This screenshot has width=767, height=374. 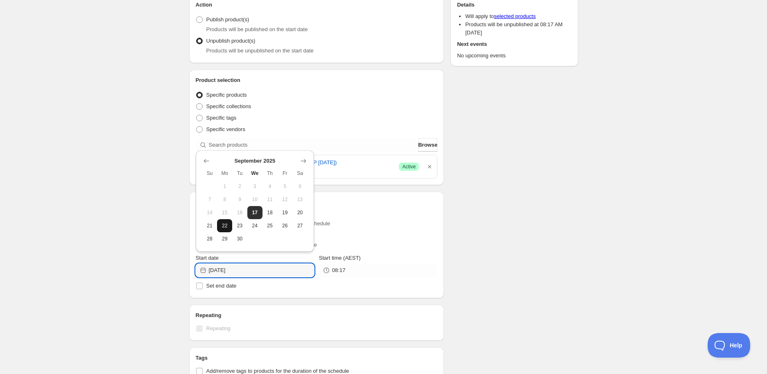 What do you see at coordinates (224, 226) in the screenshot?
I see `span: 22` at bounding box center [224, 226].